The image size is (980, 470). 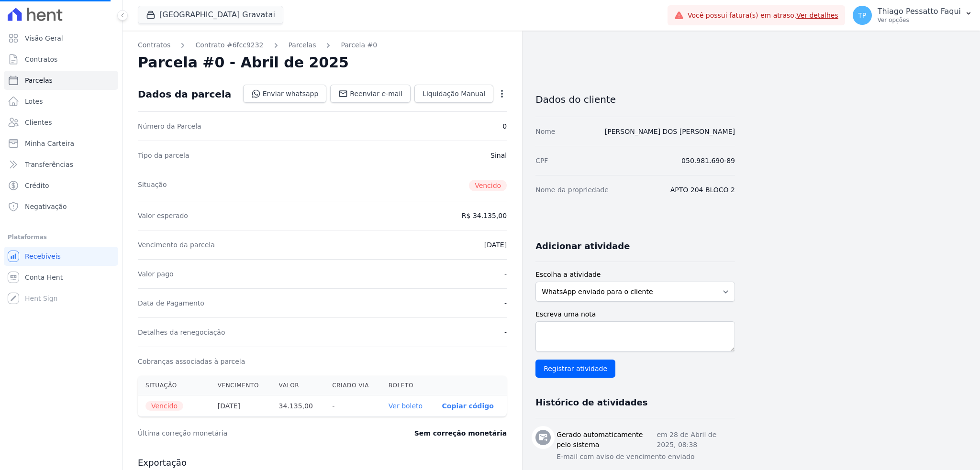 I want to click on button: Copiar código, so click(x=468, y=406).